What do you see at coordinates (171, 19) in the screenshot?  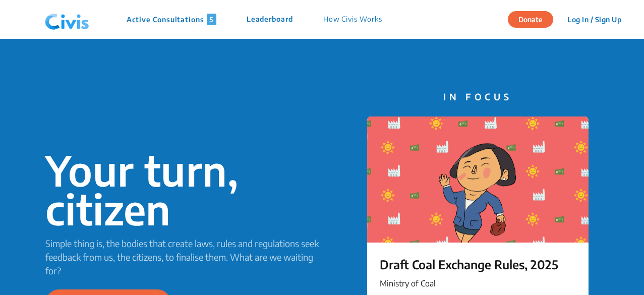 I see `p: Active Consultations` at bounding box center [171, 19].